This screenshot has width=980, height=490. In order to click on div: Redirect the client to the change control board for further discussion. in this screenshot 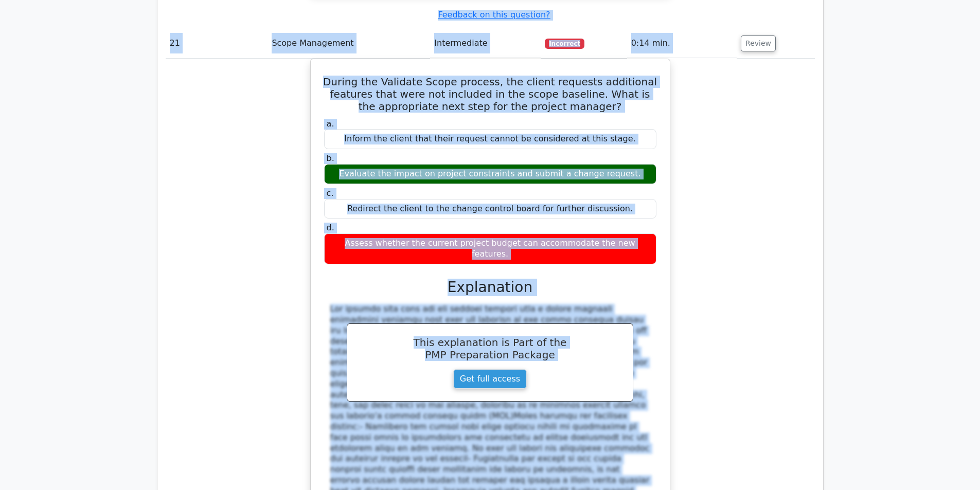, I will do `click(490, 209)`.